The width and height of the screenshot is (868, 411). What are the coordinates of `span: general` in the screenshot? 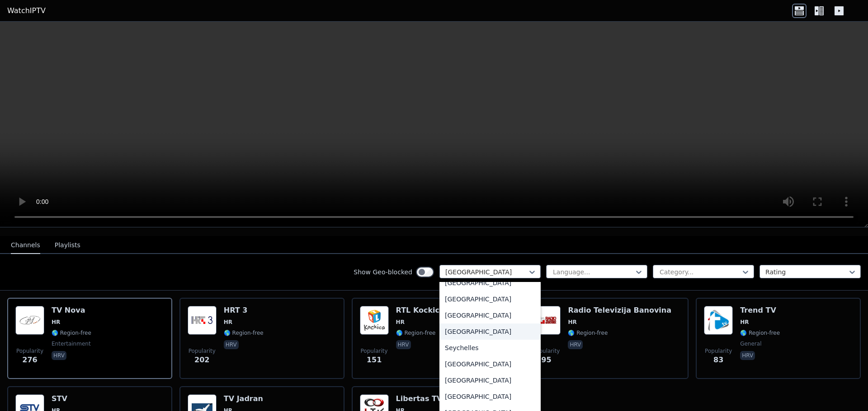 It's located at (750, 344).